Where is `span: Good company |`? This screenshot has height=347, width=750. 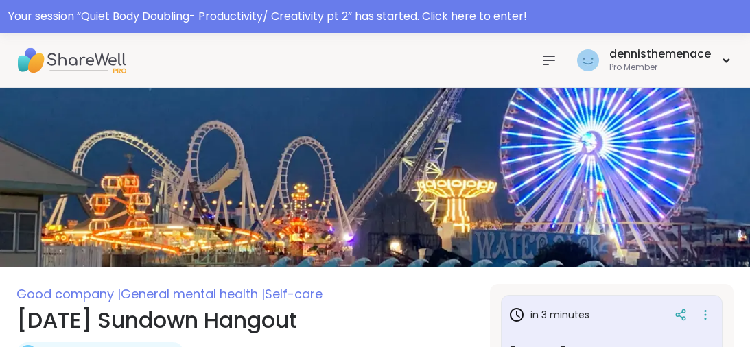
span: Good company | is located at coordinates (69, 294).